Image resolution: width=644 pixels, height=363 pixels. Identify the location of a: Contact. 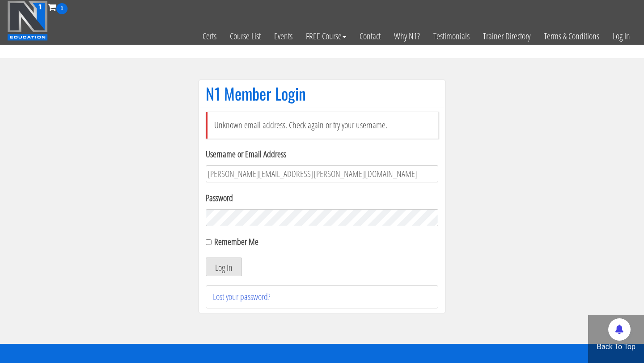
(370, 36).